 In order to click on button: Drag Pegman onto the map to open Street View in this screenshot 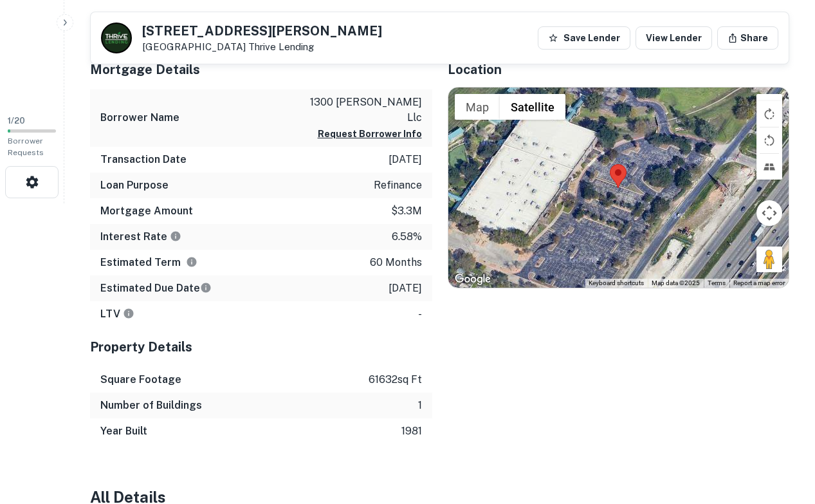, I will do `click(769, 259)`.